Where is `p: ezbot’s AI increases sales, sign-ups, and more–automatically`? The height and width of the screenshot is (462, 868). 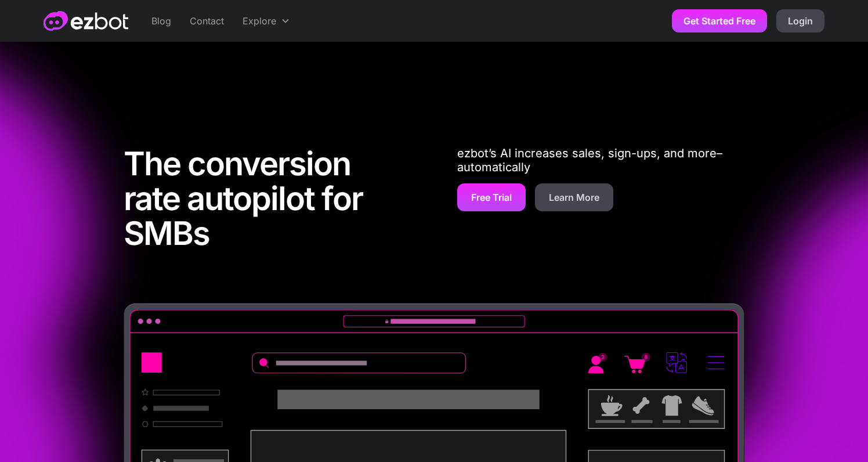
p: ezbot’s AI increases sales, sign-ups, and more–automatically is located at coordinates (601, 160).